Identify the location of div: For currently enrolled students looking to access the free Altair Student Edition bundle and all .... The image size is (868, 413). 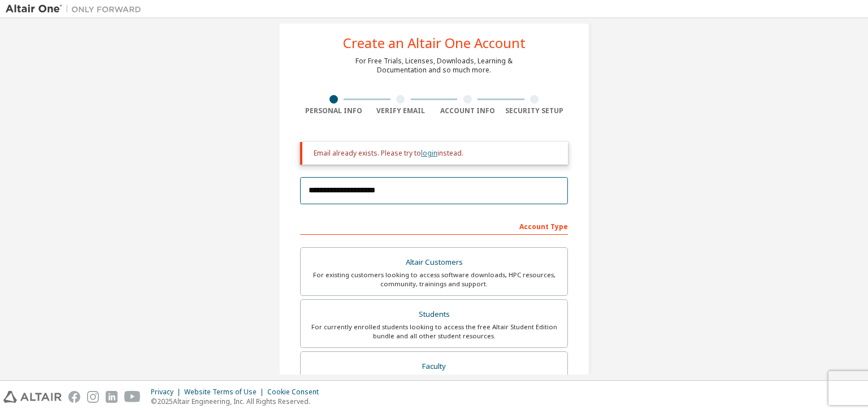
(434, 331).